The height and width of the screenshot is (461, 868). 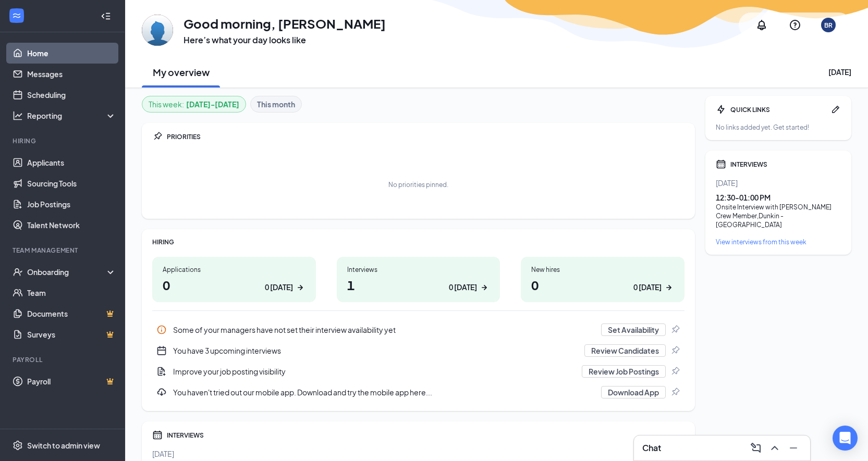 What do you see at coordinates (756, 448) in the screenshot?
I see `svg: ComposeMessage` at bounding box center [756, 448].